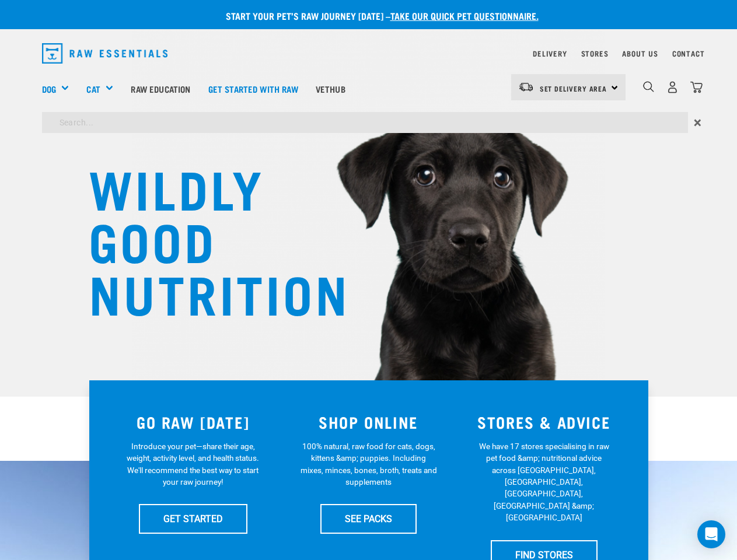 The height and width of the screenshot is (560, 737). I want to click on a: Get started with Raw, so click(253, 89).